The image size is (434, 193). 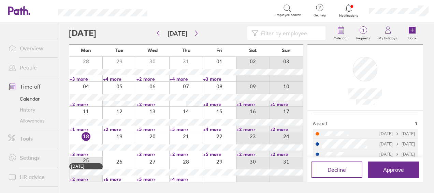 I want to click on span: Also off, so click(x=320, y=123).